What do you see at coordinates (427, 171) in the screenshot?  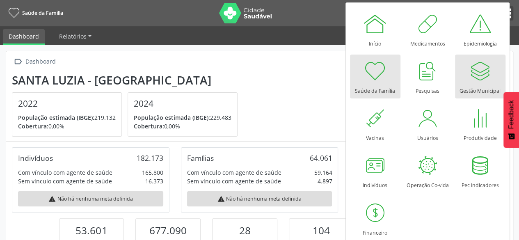 I see `a: Operação Co-vida` at bounding box center [427, 171].